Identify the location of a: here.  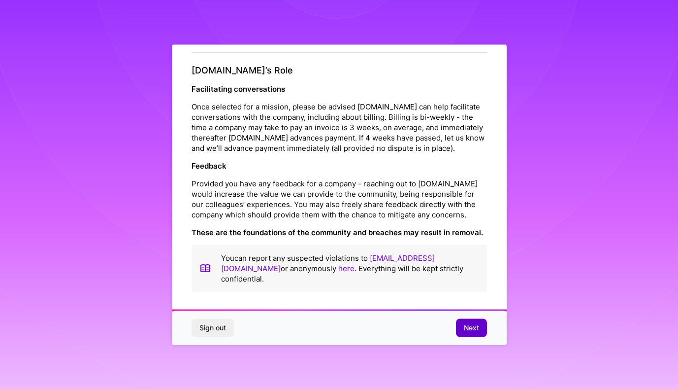
(346, 267).